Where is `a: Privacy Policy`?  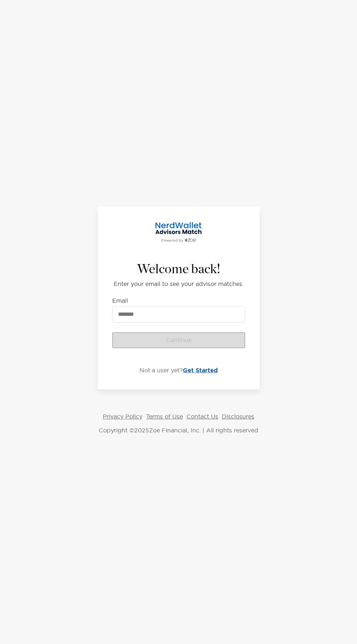
a: Privacy Policy is located at coordinates (123, 416).